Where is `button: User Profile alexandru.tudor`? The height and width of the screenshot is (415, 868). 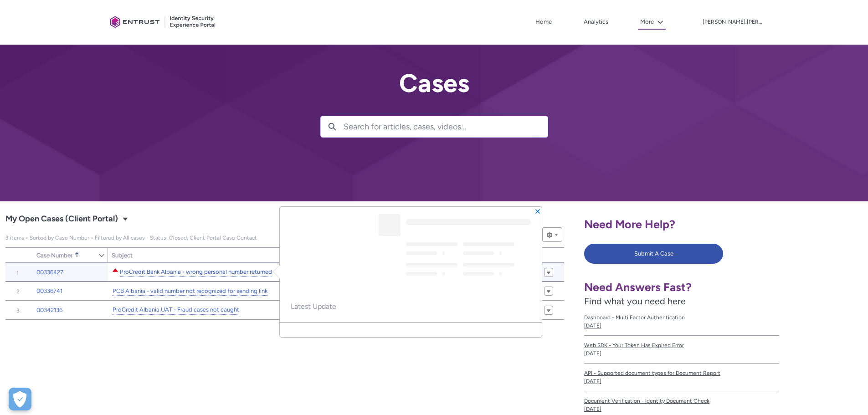 button: User Profile alexandru.tudor is located at coordinates (733, 22).